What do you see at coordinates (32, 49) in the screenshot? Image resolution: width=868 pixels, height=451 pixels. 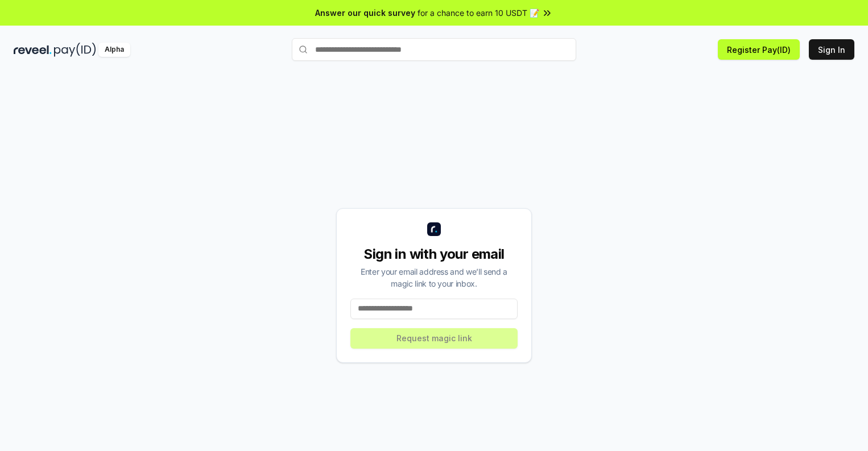 I see `img: reveel_dark` at bounding box center [32, 49].